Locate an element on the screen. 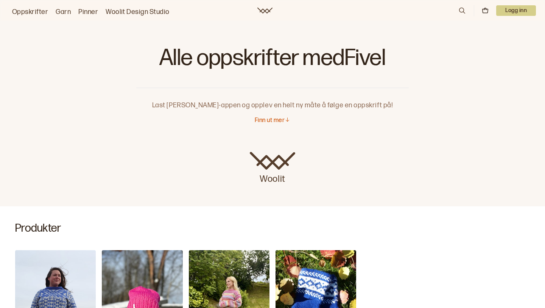 The image size is (545, 308). h1: Alle oppskrifter med Fivel is located at coordinates (272, 61).